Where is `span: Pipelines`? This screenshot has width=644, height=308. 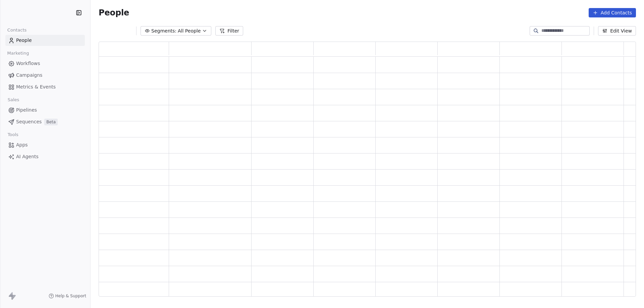 span: Pipelines is located at coordinates (26, 110).